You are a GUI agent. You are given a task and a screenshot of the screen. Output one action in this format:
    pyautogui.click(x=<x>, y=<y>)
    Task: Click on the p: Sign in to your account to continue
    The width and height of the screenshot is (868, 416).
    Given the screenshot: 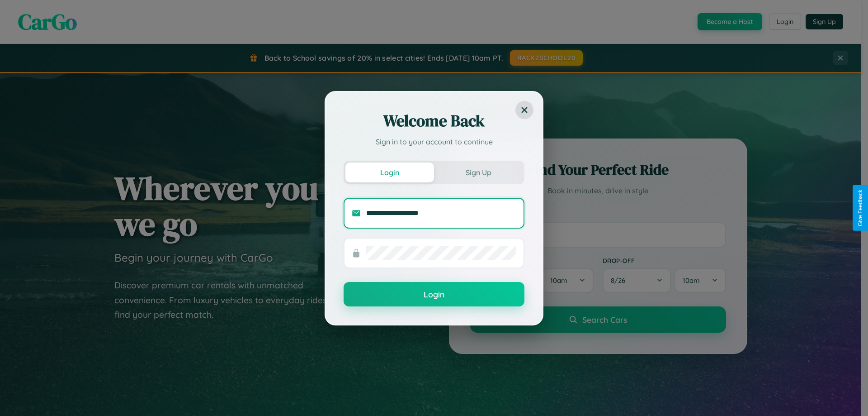 What is the action you would take?
    pyautogui.click(x=434, y=141)
    